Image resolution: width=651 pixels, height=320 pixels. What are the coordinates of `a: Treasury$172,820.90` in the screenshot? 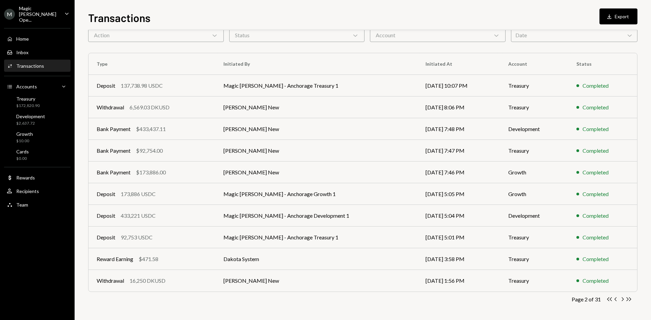 It's located at (37, 102).